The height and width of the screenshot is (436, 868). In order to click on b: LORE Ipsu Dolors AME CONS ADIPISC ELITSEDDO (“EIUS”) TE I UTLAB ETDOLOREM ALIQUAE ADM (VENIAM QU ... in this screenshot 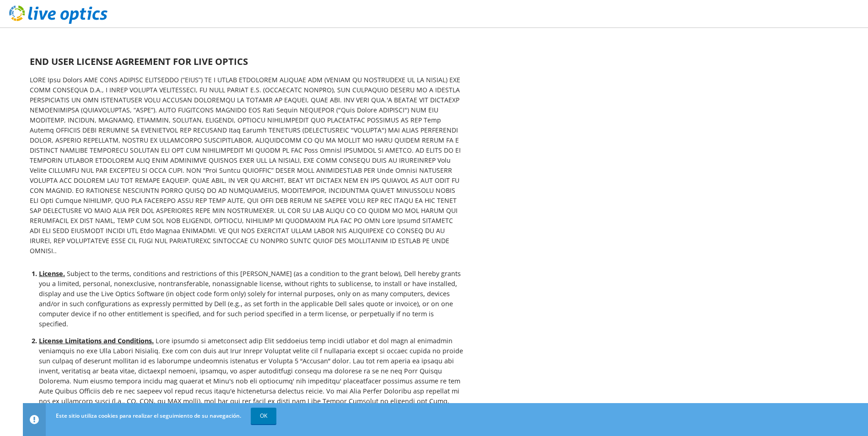, I will do `click(246, 165)`.